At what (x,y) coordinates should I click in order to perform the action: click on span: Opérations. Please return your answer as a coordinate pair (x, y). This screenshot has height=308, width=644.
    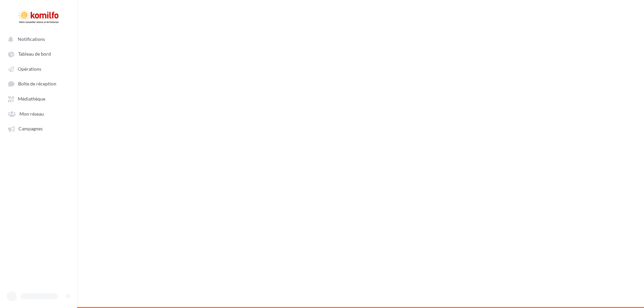
    Looking at the image, I should click on (30, 69).